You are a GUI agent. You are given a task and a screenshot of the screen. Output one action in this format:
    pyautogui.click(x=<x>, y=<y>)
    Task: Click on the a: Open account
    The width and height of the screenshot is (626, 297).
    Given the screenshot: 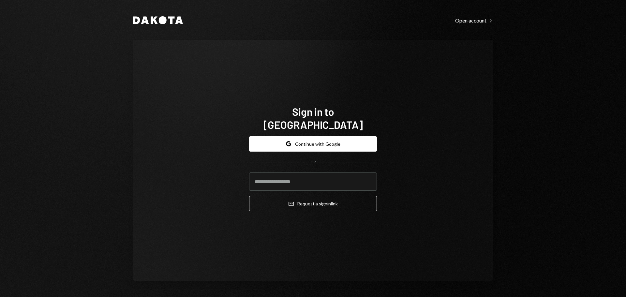 What is the action you would take?
    pyautogui.click(x=474, y=20)
    